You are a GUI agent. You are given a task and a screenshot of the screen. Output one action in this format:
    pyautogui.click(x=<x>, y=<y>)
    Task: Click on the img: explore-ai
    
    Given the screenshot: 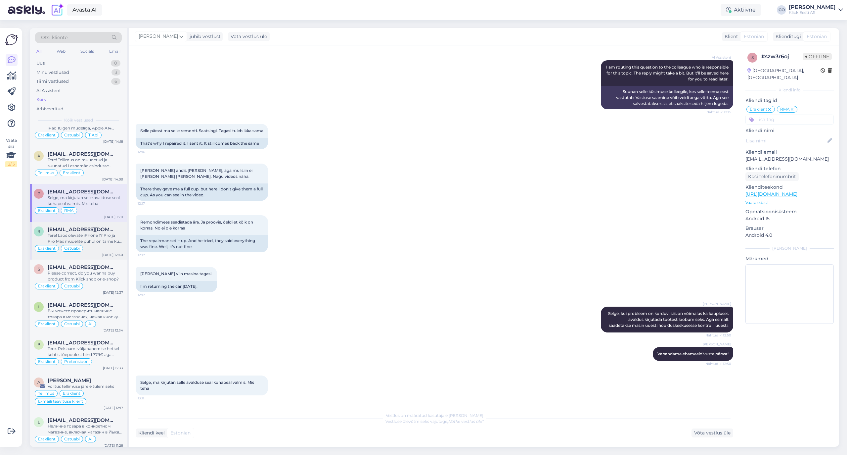 What is the action you would take?
    pyautogui.click(x=57, y=10)
    